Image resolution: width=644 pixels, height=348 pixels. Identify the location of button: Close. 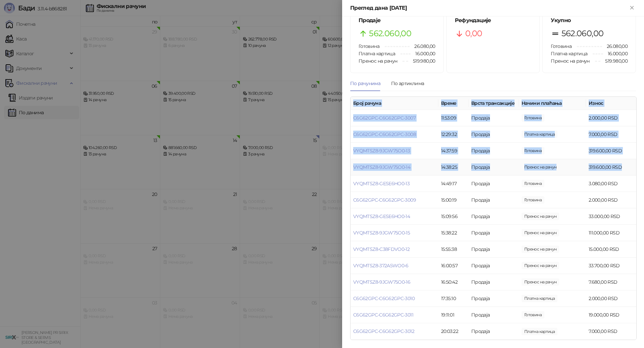
(632, 8).